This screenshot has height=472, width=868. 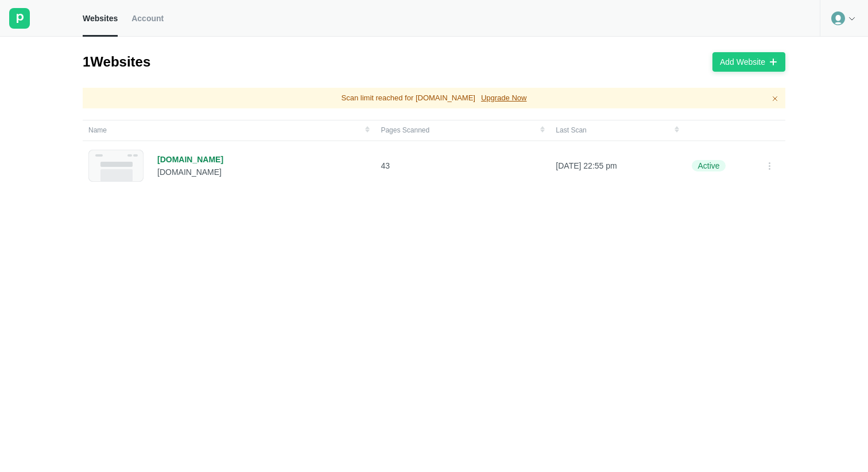 I want to click on button: Add Website, so click(x=749, y=62).